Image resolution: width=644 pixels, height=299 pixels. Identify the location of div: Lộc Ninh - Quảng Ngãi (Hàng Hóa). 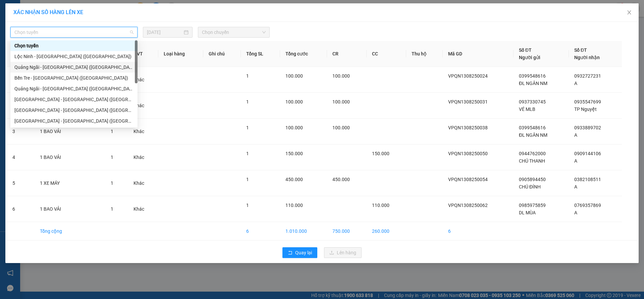
(74, 57).